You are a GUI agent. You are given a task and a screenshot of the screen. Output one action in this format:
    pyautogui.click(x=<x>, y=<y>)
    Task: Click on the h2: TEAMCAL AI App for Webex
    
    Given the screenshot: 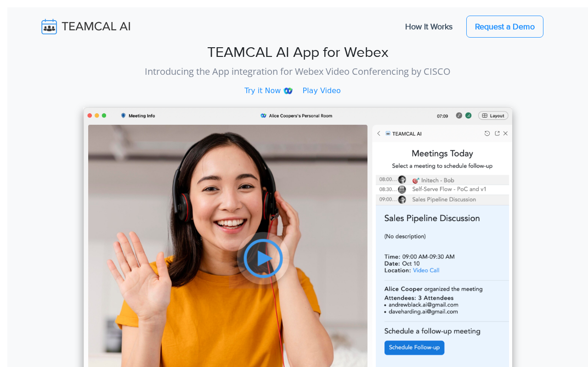 What is the action you would take?
    pyautogui.click(x=297, y=53)
    